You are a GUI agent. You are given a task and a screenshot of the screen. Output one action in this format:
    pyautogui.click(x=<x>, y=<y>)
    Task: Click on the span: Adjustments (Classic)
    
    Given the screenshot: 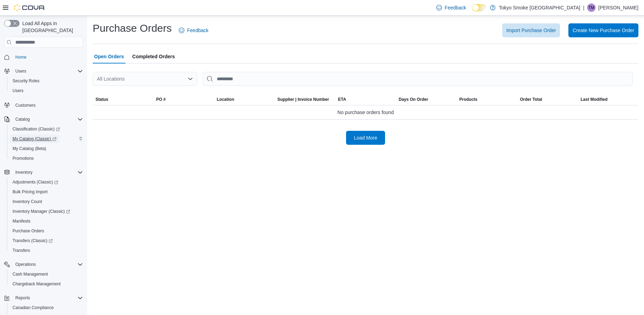 What is the action you would take?
    pyautogui.click(x=35, y=182)
    